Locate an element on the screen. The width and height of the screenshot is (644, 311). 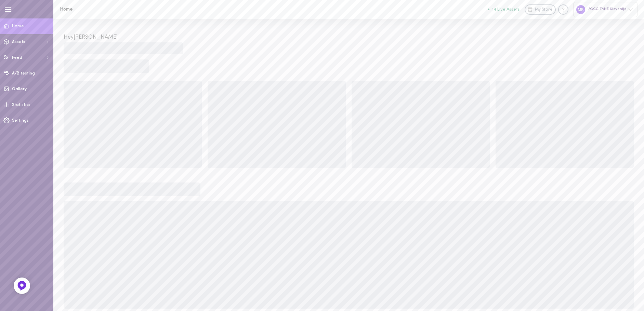
a: 14 Live Assets is located at coordinates (506, 9).